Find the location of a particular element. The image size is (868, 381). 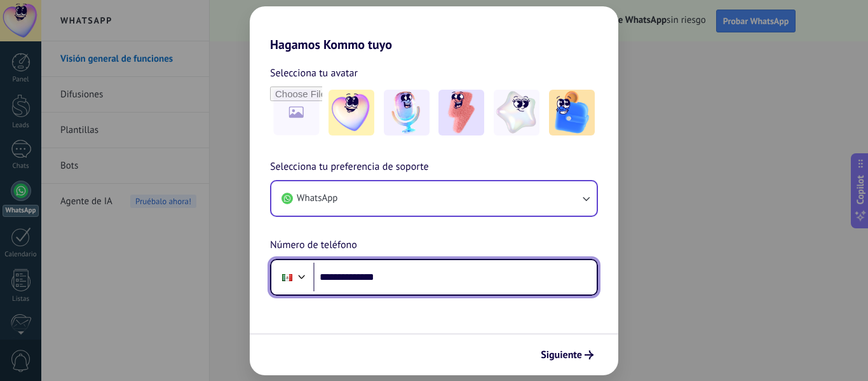

span: Siguiente is located at coordinates (561, 355).